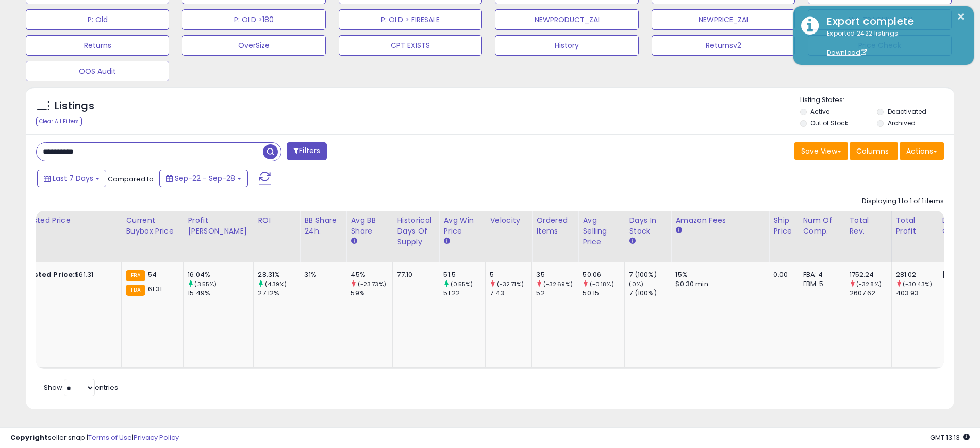  What do you see at coordinates (916, 275) in the screenshot?
I see `div: 281.02` at bounding box center [916, 275].